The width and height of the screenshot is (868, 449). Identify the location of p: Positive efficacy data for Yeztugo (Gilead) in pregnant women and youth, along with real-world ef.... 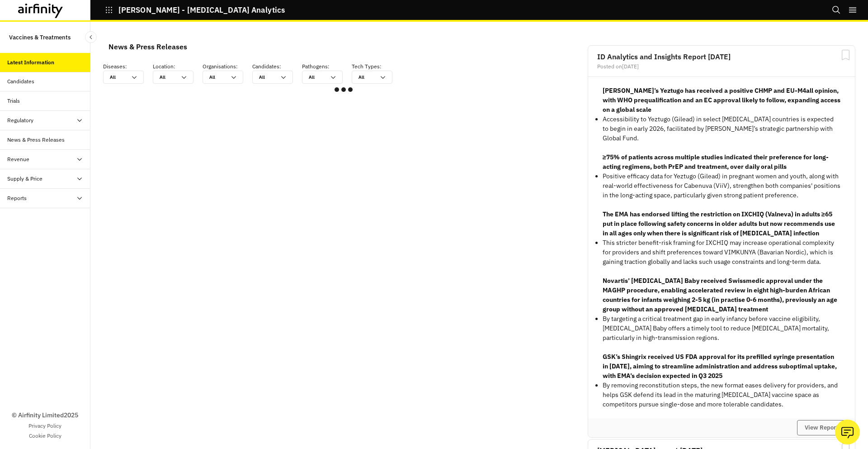
(722, 186).